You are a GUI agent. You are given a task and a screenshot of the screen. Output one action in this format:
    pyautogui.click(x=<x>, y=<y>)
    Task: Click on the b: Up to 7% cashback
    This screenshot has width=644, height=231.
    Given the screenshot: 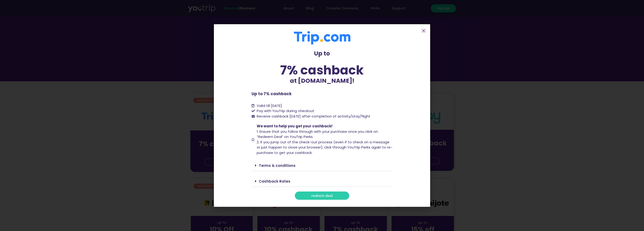 What is the action you would take?
    pyautogui.click(x=272, y=94)
    